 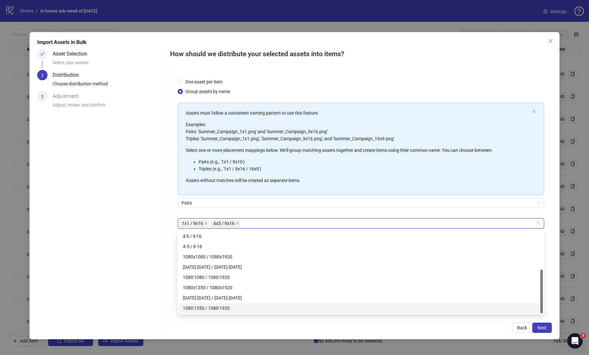 I want to click on button: Close, so click(x=551, y=41).